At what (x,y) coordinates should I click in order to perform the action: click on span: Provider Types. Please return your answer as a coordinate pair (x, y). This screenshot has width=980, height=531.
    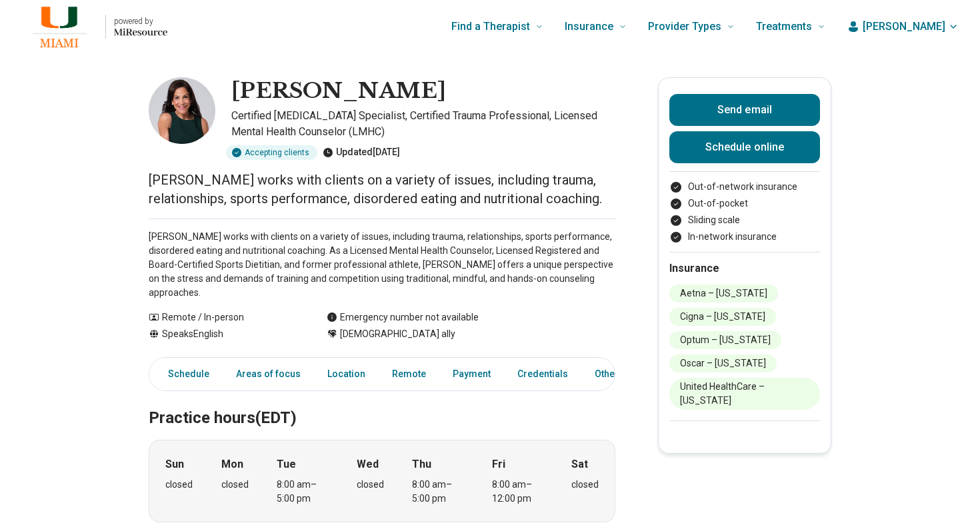
    Looking at the image, I should click on (685, 26).